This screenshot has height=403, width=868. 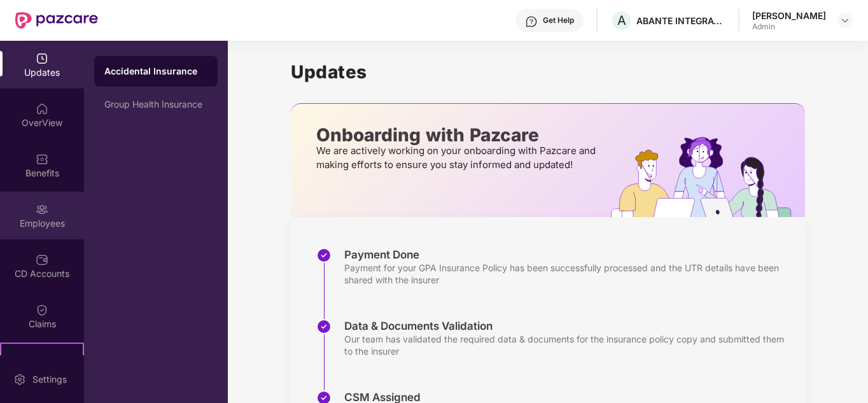 What do you see at coordinates (42, 210) in the screenshot?
I see `img: svg+xml;base64,PHN2ZyBpZD0iRW1wbG95ZWVzIiB4bWxucz0iaHR0cDovL3d3dy53My5vcmcvMjAwMC9zdmciIHdpZHRoPS...` at bounding box center [42, 210].